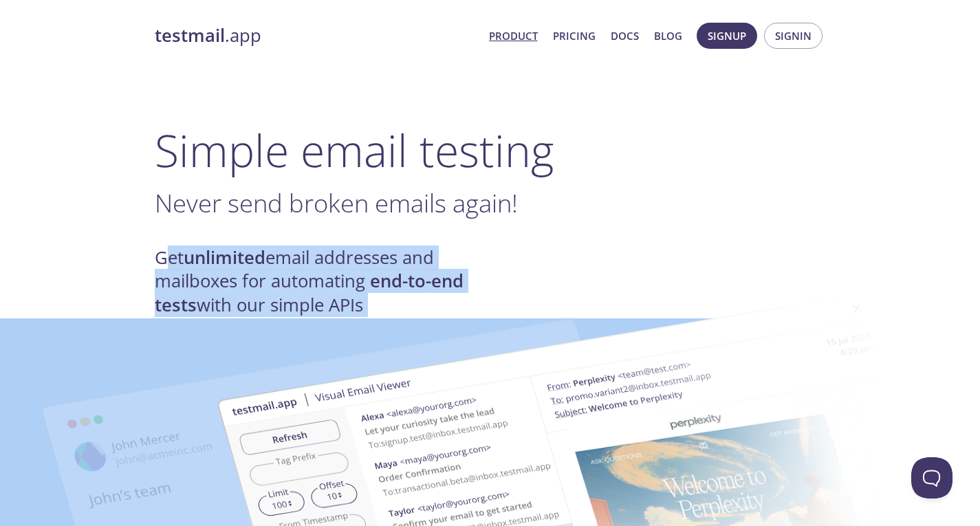 This screenshot has width=980, height=526. I want to click on a: Docs, so click(624, 36).